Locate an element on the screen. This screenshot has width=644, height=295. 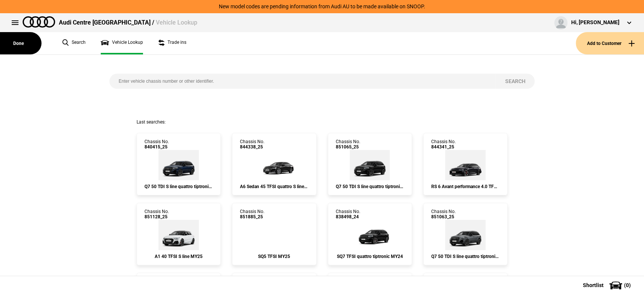
img: Audi_4MQCN2_25_EI_0E0E_PAH_WA7_WC7_N0Q_54K_(Nadin:_54K_C95_N0Q_PAH_WA7_WC7)_ext.png is located at coordinates (370, 165).